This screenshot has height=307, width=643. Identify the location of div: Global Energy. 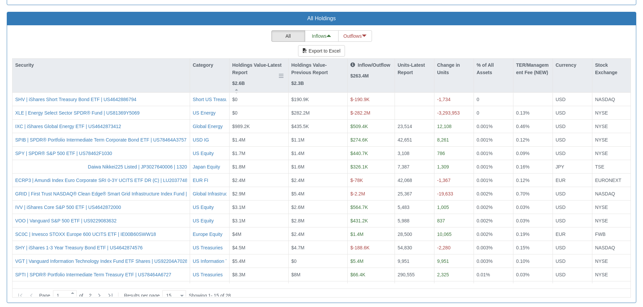
(208, 126).